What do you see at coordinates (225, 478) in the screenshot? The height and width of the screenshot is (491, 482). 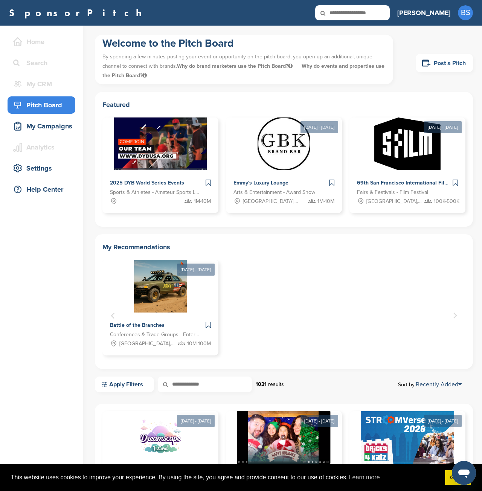 I see `span: This website uses cookies to improve your experience. By using the site, you agree and provide co...` at bounding box center [225, 478].